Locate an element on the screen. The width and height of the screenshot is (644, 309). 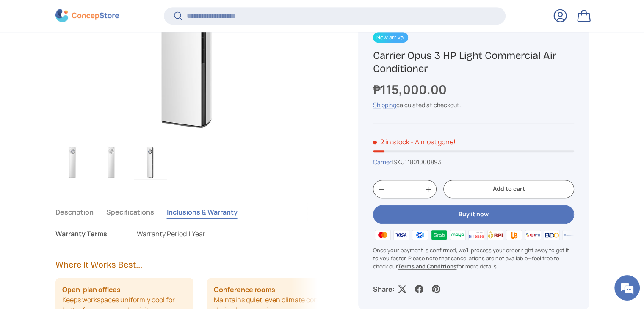
img: bdo is located at coordinates (552, 235).